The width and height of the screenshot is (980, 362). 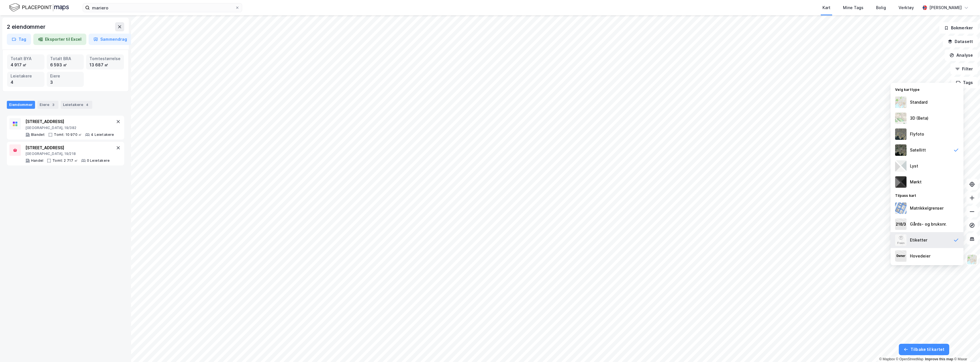 I want to click on button: Tag, so click(x=19, y=39).